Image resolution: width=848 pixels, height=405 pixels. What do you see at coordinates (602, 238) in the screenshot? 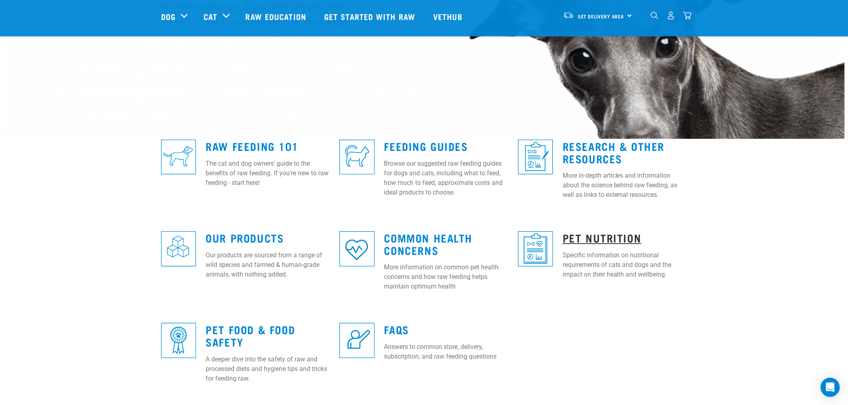
I see `a: Pet Nutrition` at bounding box center [602, 238].